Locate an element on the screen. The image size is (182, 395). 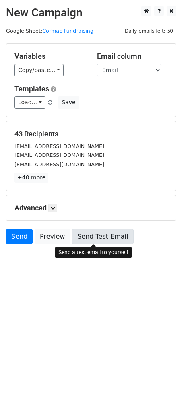
span: Daily emails left: 50 is located at coordinates (149, 31).